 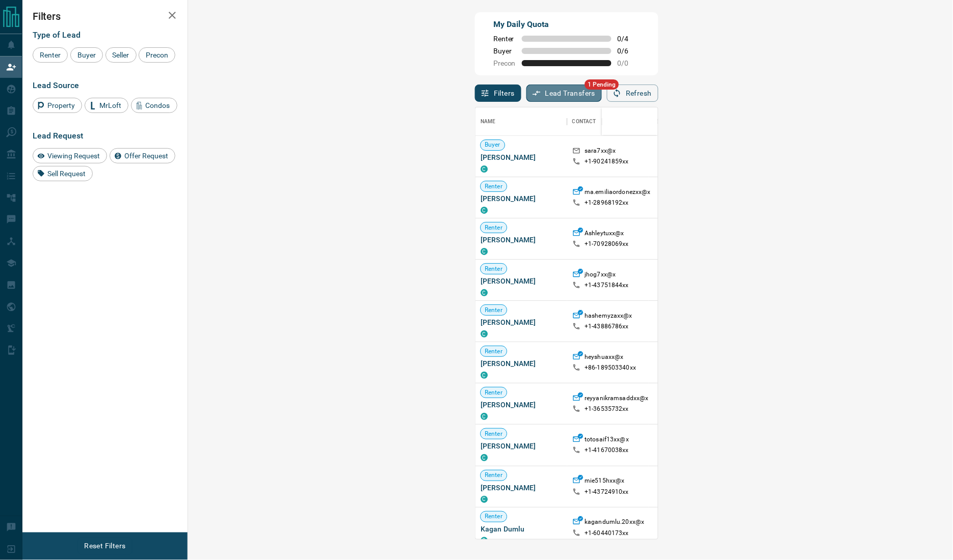 What do you see at coordinates (58, 135) in the screenshot?
I see `span: Lead Request` at bounding box center [58, 135].